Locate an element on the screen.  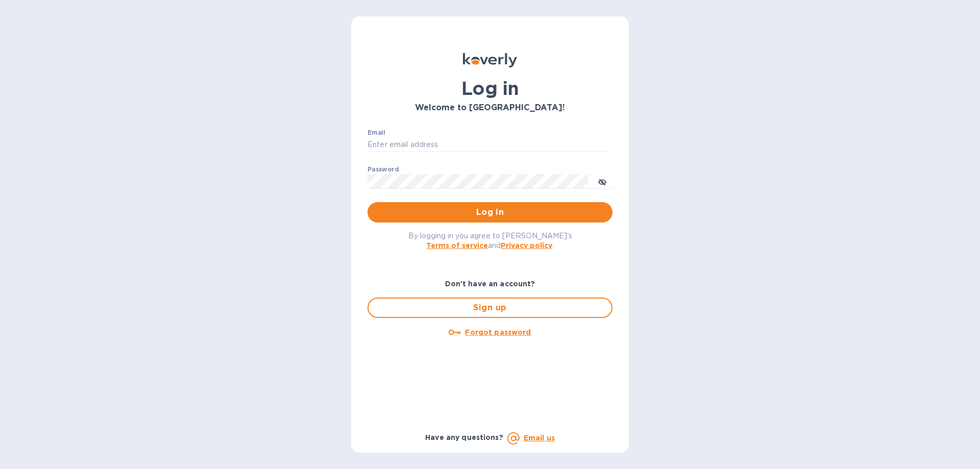
a: Email us is located at coordinates (539, 438).